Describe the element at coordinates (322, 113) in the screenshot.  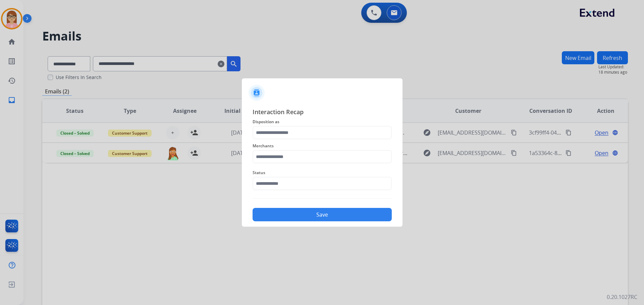
I see `span: Interaction Recap` at that location.